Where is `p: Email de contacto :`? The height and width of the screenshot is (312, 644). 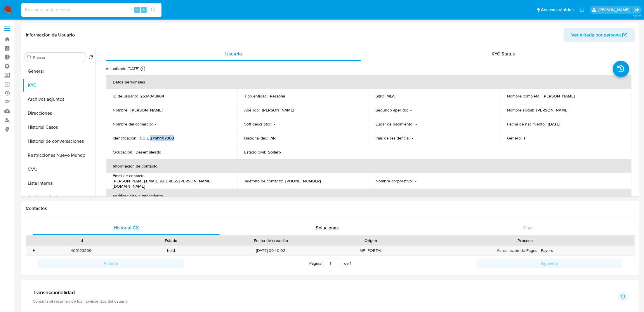
p: Email de contacto : is located at coordinates (129, 176).